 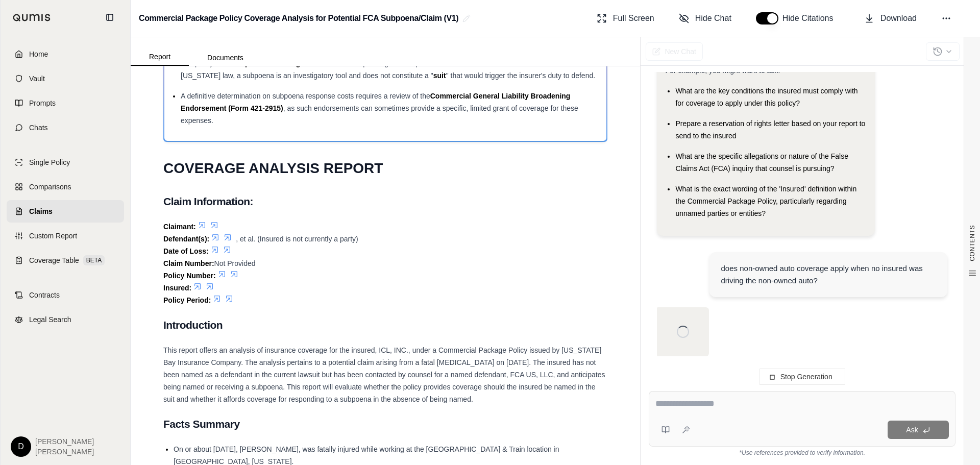 What do you see at coordinates (713, 18) in the screenshot?
I see `span: Hide Chat` at bounding box center [713, 18].